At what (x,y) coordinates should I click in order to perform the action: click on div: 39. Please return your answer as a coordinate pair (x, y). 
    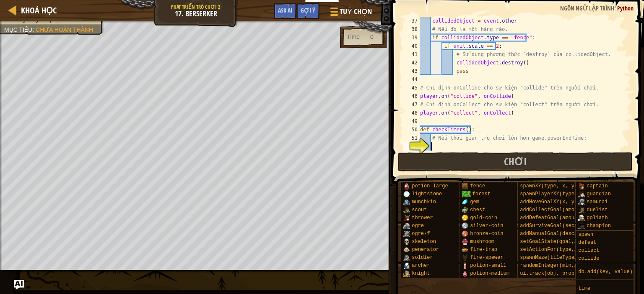
    Looking at the image, I should click on (411, 38).